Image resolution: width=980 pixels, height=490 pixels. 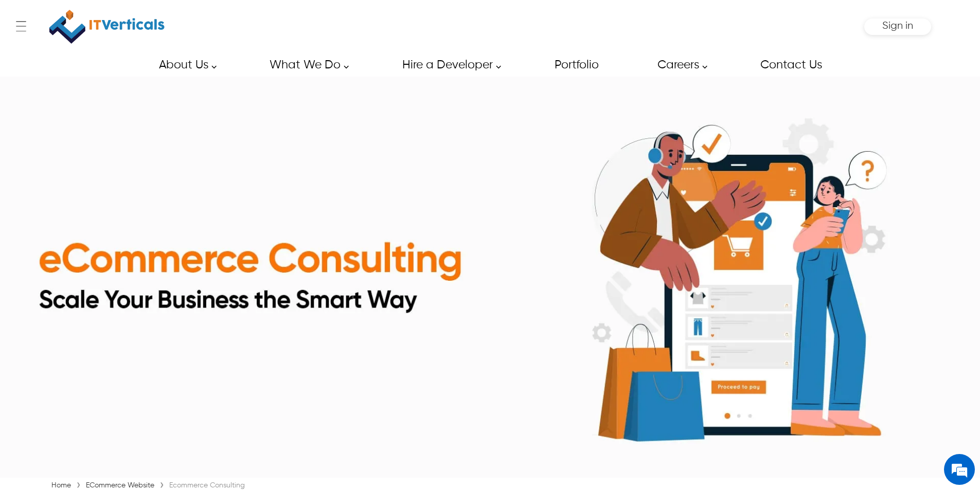 What do you see at coordinates (576, 64) in the screenshot?
I see `a: Portfolio` at bounding box center [576, 64].